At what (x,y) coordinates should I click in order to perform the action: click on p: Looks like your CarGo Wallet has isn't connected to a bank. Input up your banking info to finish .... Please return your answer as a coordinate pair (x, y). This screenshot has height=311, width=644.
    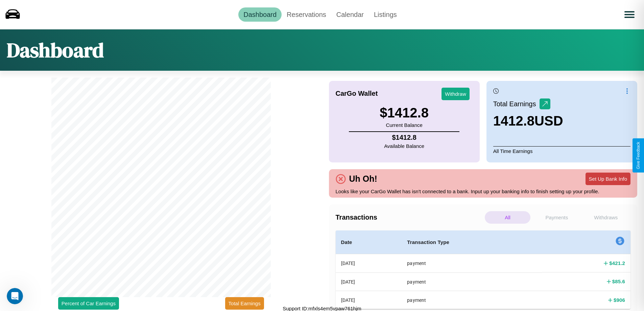
    Looking at the image, I should click on (483, 191).